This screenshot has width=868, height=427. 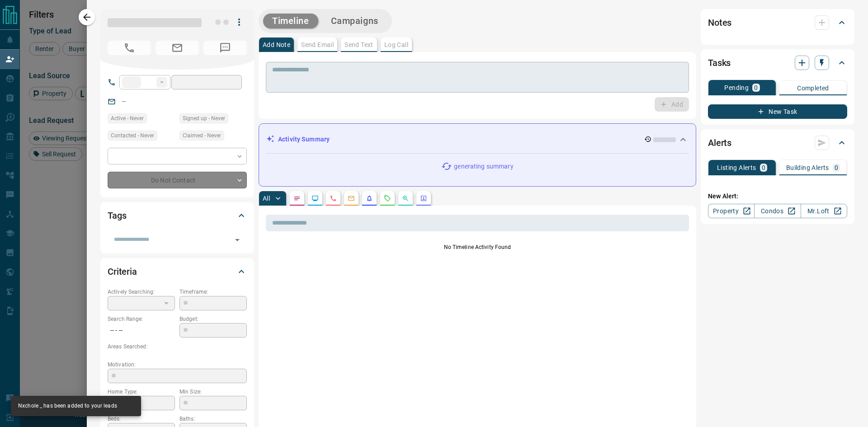 I want to click on button: Open, so click(x=237, y=240).